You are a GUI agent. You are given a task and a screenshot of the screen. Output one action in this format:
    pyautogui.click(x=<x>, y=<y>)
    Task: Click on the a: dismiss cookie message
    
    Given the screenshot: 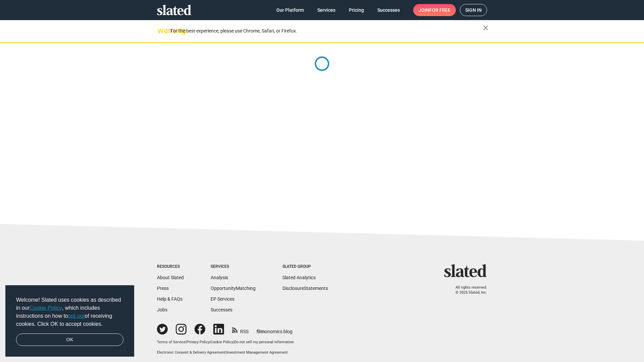 What is the action you would take?
    pyautogui.click(x=69, y=340)
    